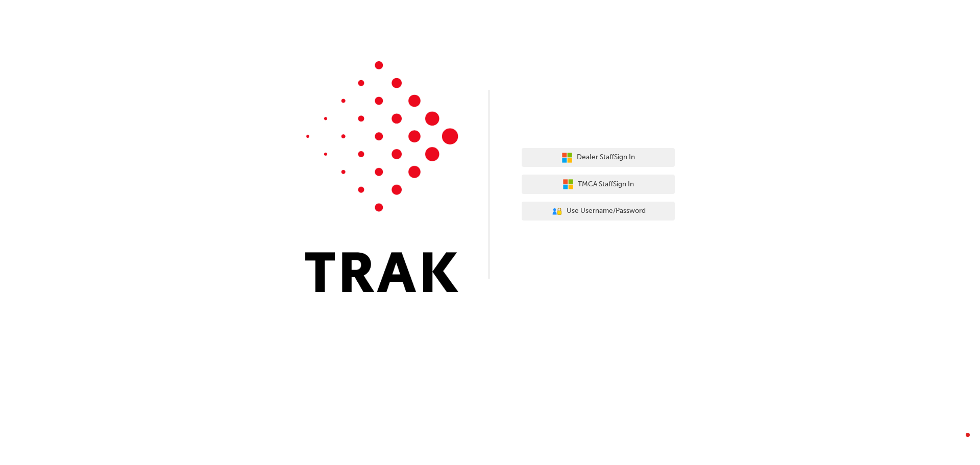 The height and width of the screenshot is (465, 980). What do you see at coordinates (598, 211) in the screenshot?
I see `button: Use Username/Password` at bounding box center [598, 211].